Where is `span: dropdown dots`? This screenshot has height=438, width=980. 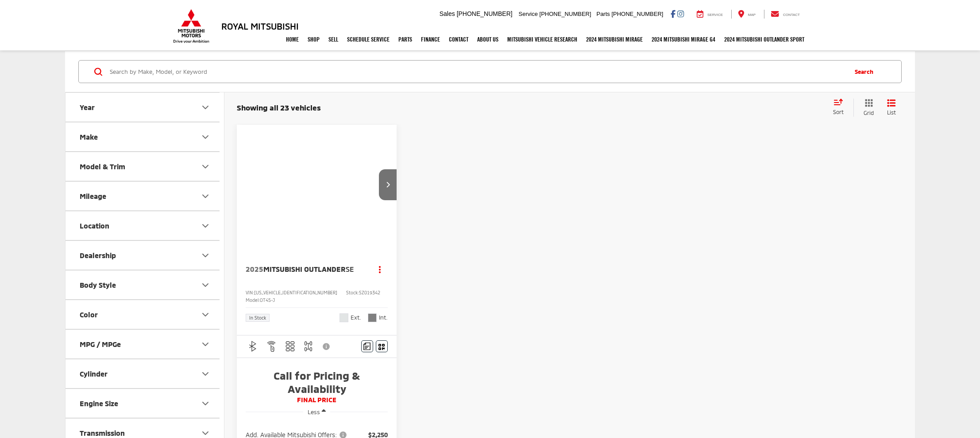 span: dropdown dots is located at coordinates (380, 269).